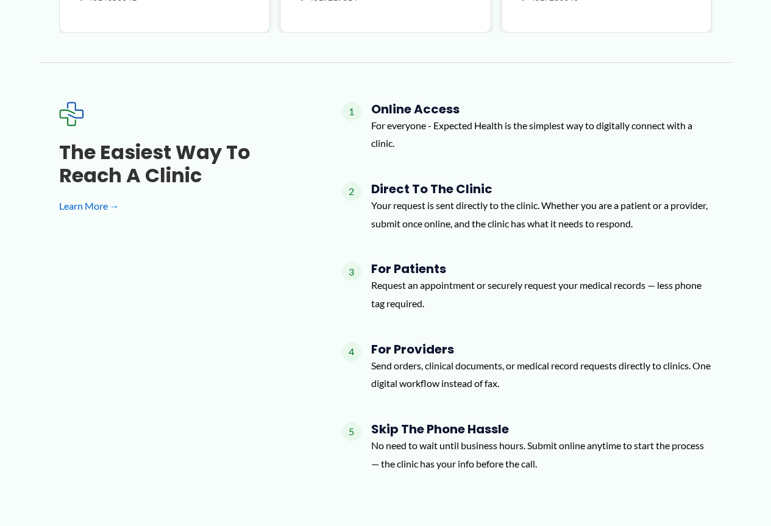  I want to click on span: 2, so click(352, 191).